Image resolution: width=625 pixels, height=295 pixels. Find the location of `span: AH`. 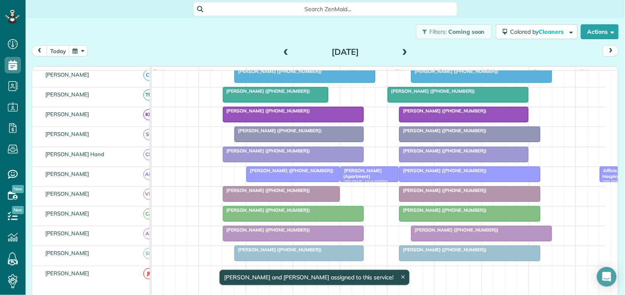

span: AH is located at coordinates (149, 233).